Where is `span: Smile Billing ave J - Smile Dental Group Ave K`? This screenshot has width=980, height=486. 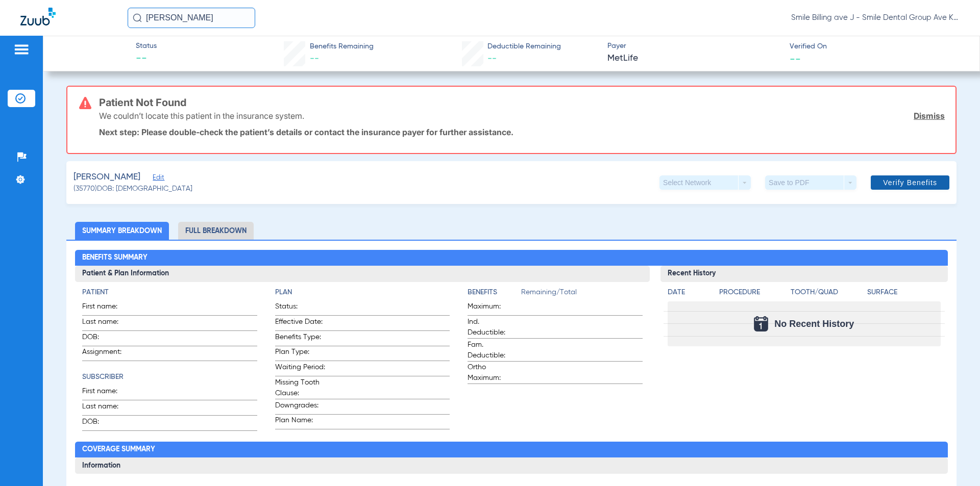
span: Smile Billing ave J - Smile Dental Group Ave K is located at coordinates (875, 18).